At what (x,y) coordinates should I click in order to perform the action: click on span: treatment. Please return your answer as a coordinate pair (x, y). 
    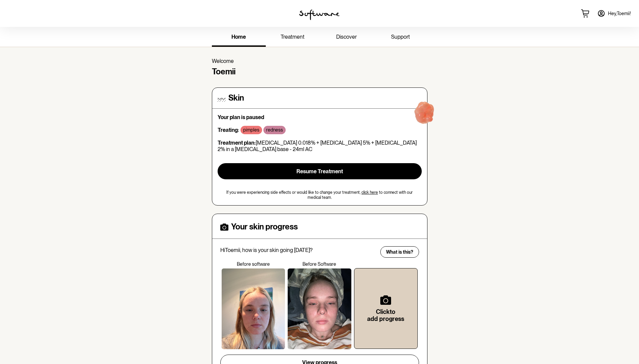
    Looking at the image, I should click on (292, 37).